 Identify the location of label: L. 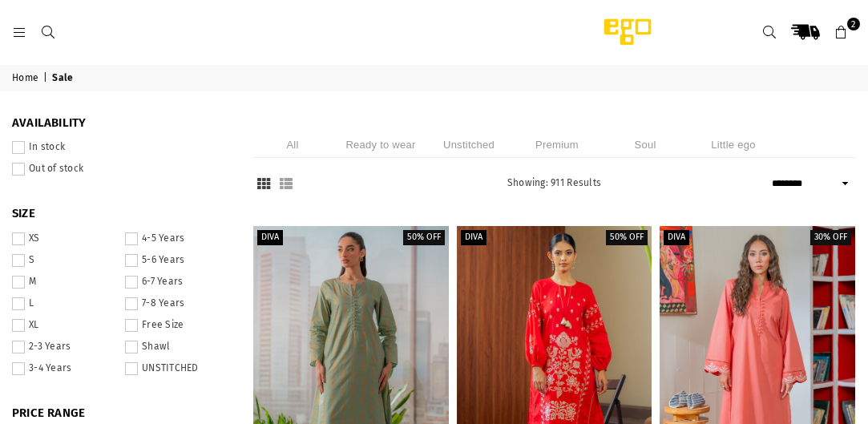
(63, 304).